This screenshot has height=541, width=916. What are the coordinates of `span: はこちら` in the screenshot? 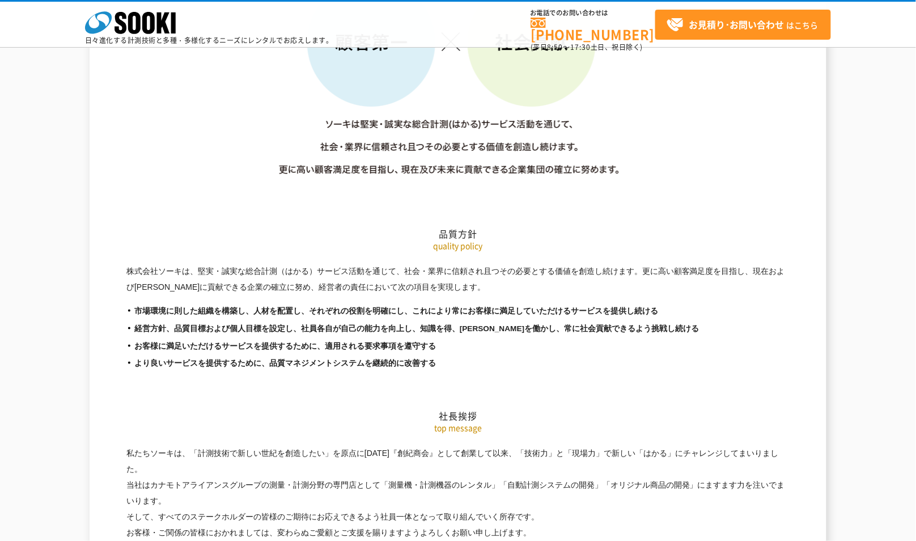 It's located at (742, 25).